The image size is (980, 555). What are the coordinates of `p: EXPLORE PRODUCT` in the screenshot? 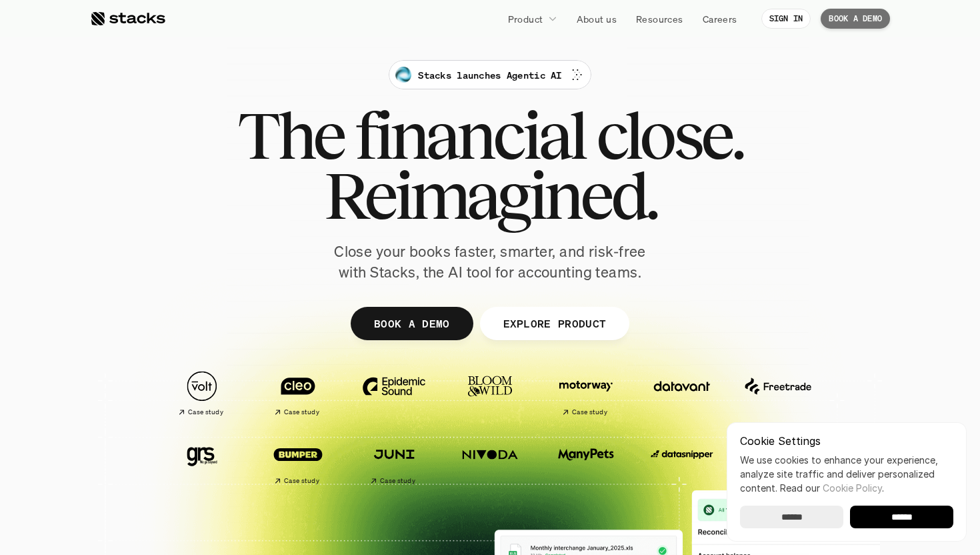 It's located at (554, 323).